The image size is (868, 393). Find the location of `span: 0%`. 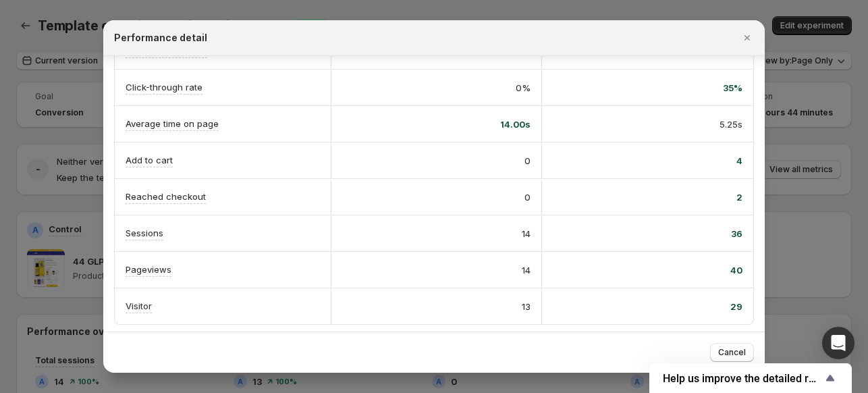

span: 0% is located at coordinates (523, 87).